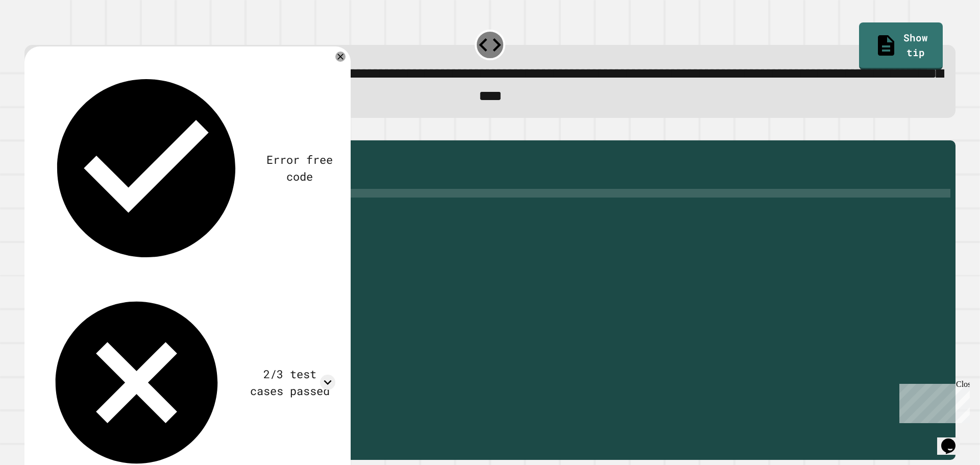  Describe the element at coordinates (37, 34) in the screenshot. I see `div: Chat with us now!Close` at that location.